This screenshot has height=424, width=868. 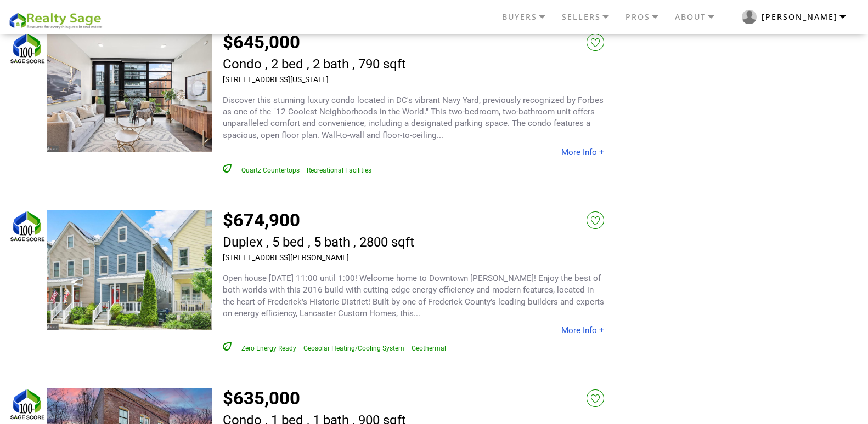 What do you see at coordinates (591, 17) in the screenshot?
I see `a: SELLERS` at bounding box center [591, 17].